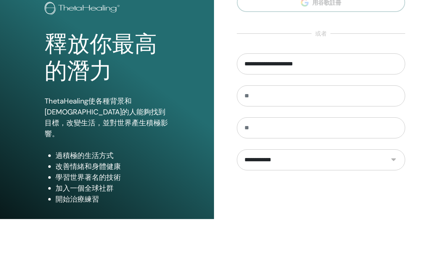  What do you see at coordinates (321, 13) in the screenshot?
I see `h2: 建立新帳戶` at bounding box center [321, 13].